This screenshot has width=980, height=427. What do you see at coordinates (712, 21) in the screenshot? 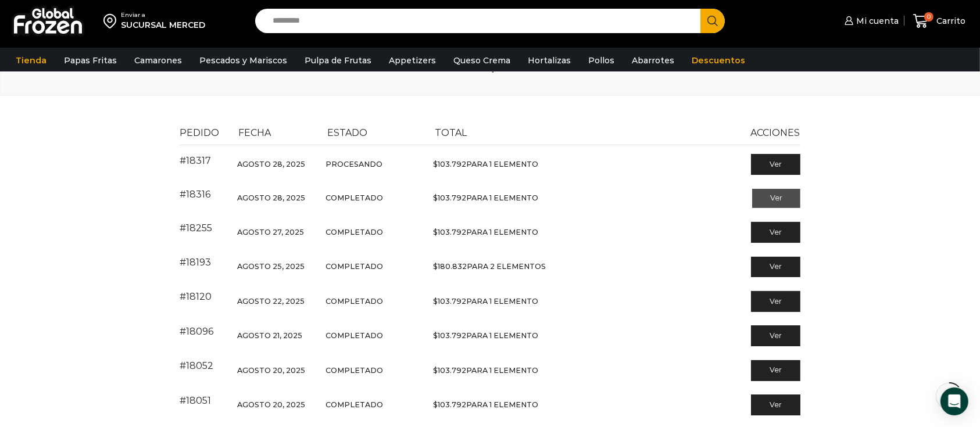
I see `button: Search button` at bounding box center [712, 21].